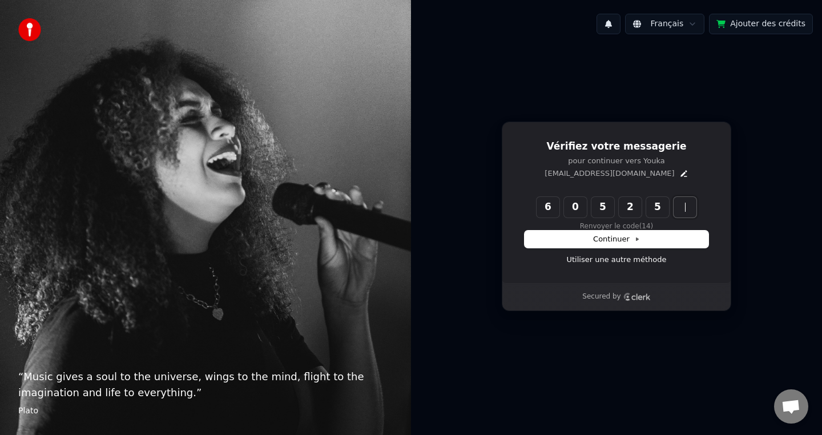  What do you see at coordinates (761, 24) in the screenshot?
I see `button: Ajouter des crédits` at bounding box center [761, 24].